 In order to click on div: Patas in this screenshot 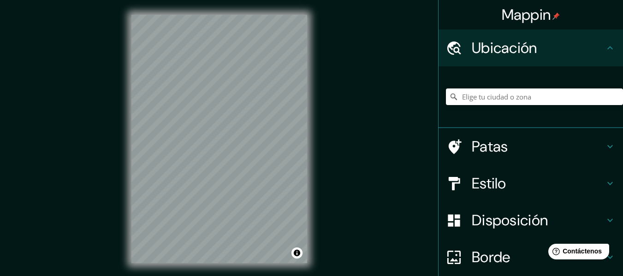, I will do `click(531, 147)`.